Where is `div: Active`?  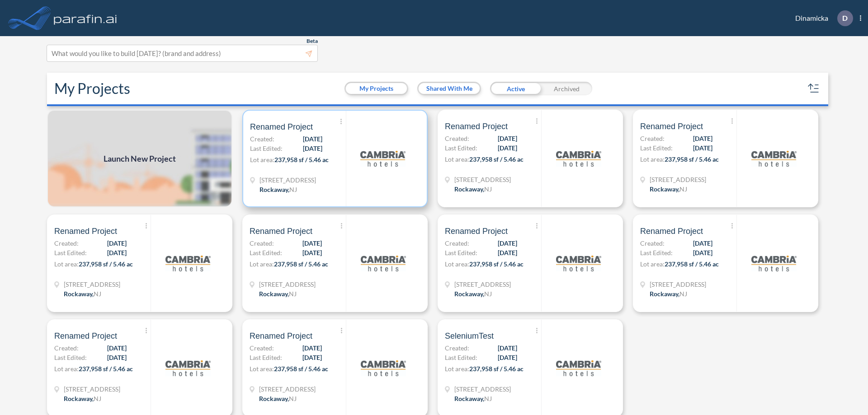
div: Active is located at coordinates (515, 89).